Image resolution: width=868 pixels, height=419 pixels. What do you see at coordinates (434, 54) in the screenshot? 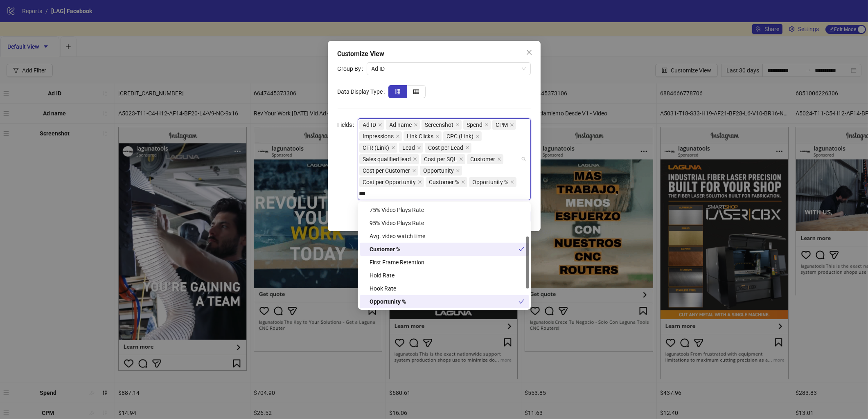
I see `div: Customize View` at bounding box center [434, 54].